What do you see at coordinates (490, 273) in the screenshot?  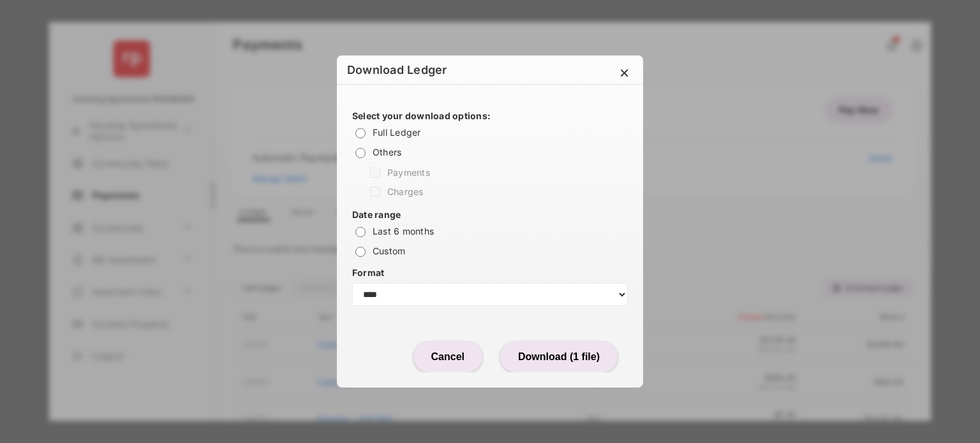 I see `label: Format` at bounding box center [490, 273].